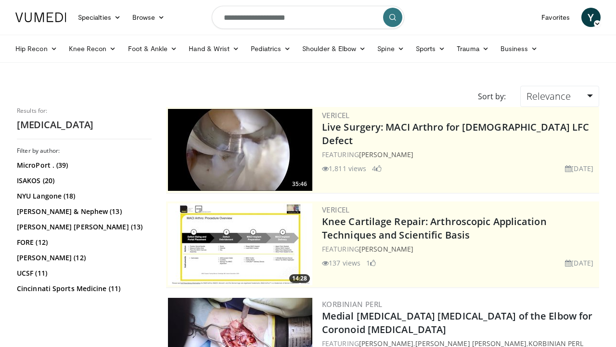  Describe the element at coordinates (334, 49) in the screenshot. I see `a: Shoulder & Elbow` at that location.